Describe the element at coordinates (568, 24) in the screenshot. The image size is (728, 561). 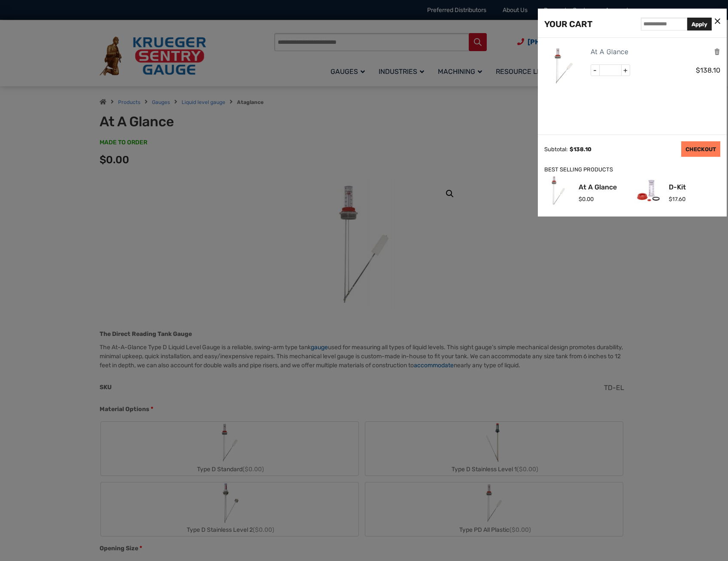
I see `div: YOUR CART` at that location.